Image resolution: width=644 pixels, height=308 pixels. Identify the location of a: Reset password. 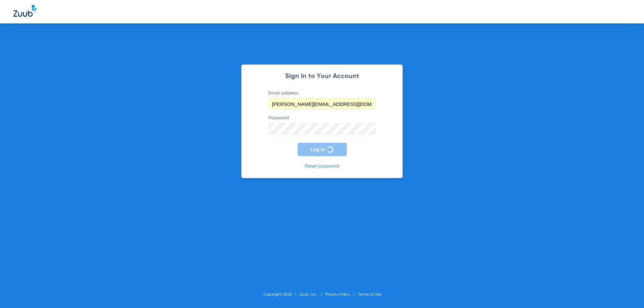
(322, 166).